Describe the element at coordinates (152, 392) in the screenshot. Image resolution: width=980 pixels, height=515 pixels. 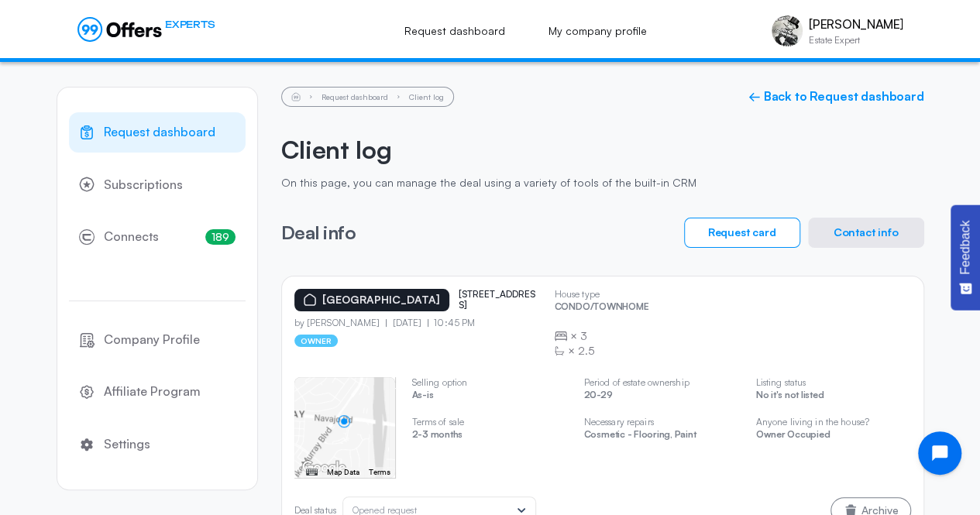
I see `span: Affiliate Program` at that location.